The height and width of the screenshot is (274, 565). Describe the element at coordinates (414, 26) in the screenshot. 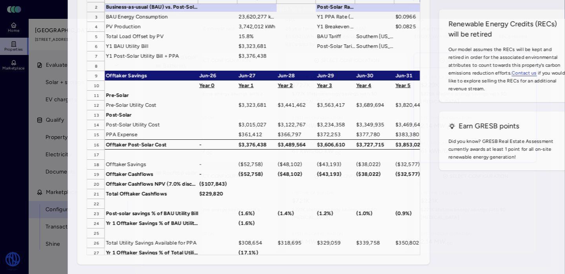

I see `div: $0.0825` at that location.